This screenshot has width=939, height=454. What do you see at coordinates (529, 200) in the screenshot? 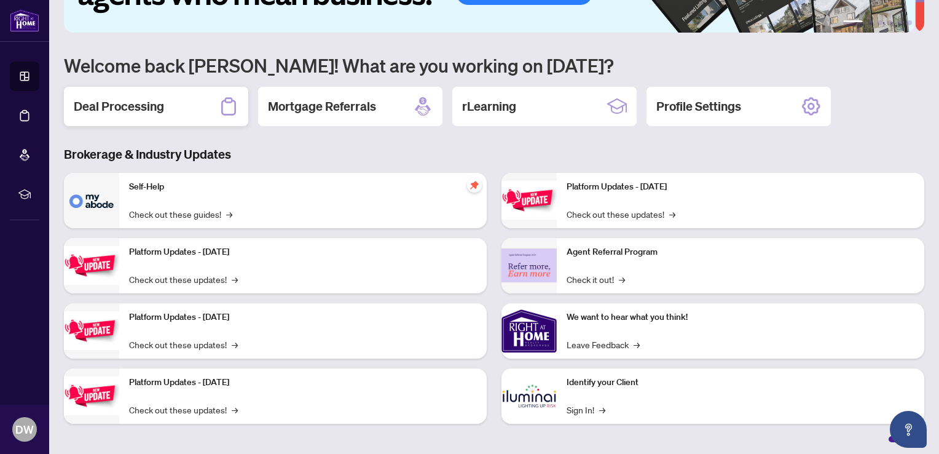
I see `img: Platform Updates - June 23, 2025` at bounding box center [529, 200].